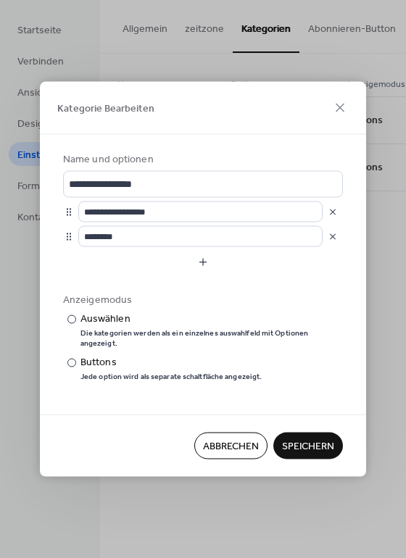 The image size is (406, 558). I want to click on div: Name und optionen, so click(201, 159).